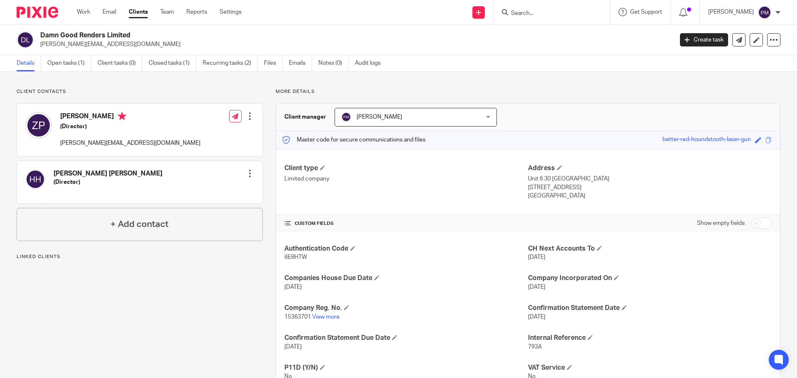  Describe the element at coordinates (273, 63) in the screenshot. I see `a: Files` at that location.